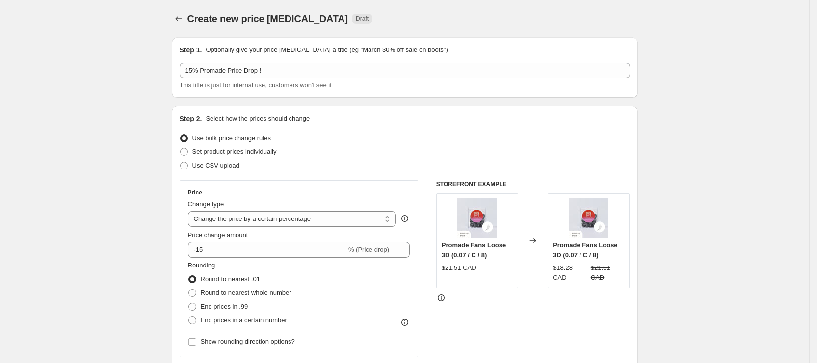  I want to click on span: Price change amount, so click(218, 235).